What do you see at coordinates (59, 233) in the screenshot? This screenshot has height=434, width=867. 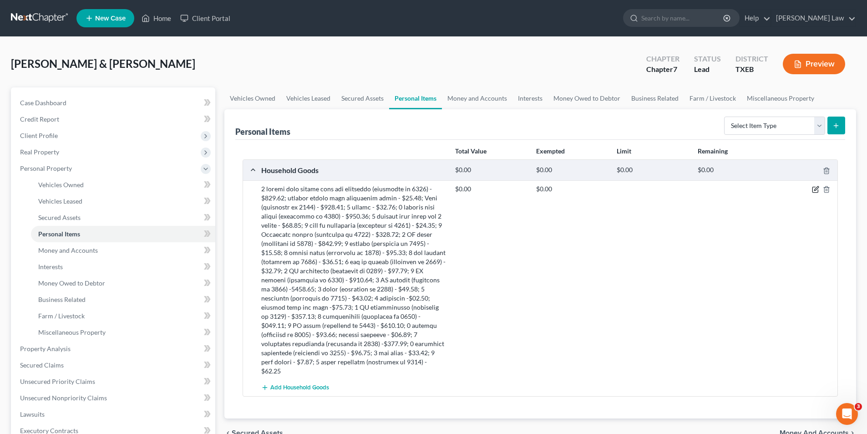 I see `span: Personal Items` at bounding box center [59, 233].